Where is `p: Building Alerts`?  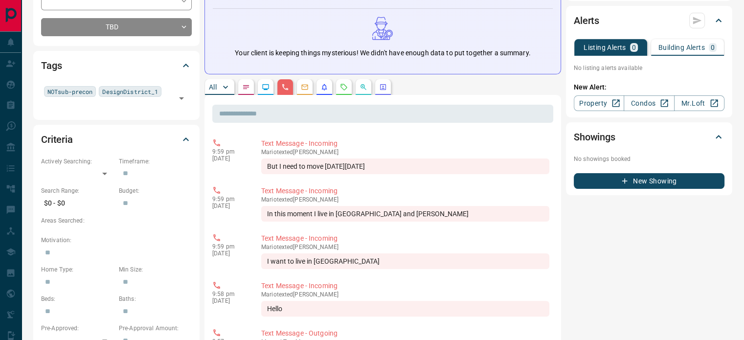
p: Building Alerts is located at coordinates (682, 47).